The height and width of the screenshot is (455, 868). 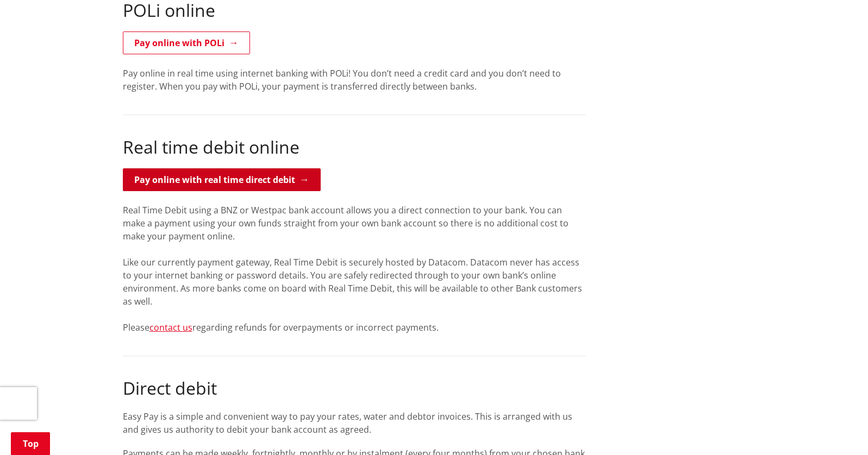 What do you see at coordinates (222, 180) in the screenshot?
I see `a: Pay online with real time direct debit` at bounding box center [222, 180].